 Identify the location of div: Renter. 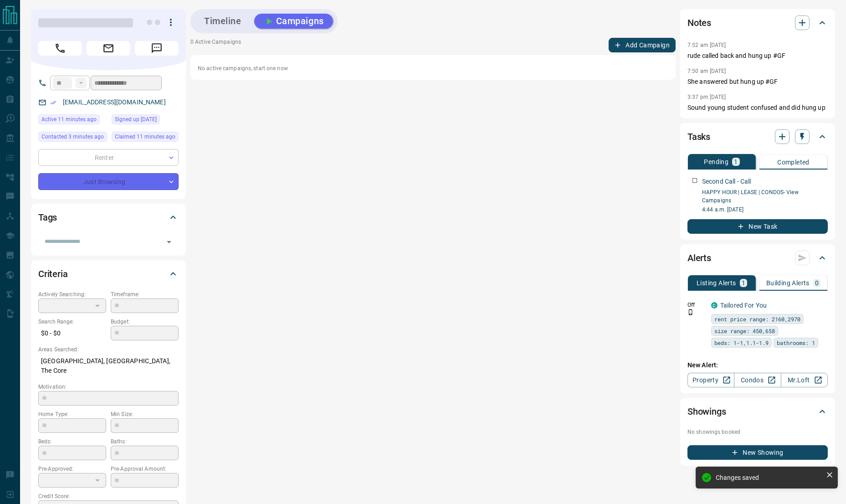
(109, 157).